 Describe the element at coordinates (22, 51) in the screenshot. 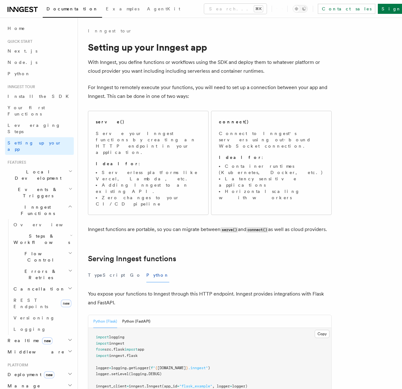

I see `span: Next.js` at that location.